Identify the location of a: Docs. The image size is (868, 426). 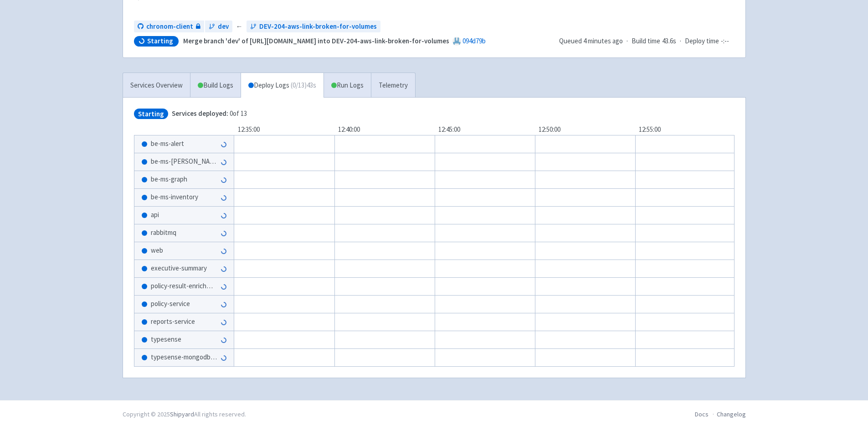
(702, 414).